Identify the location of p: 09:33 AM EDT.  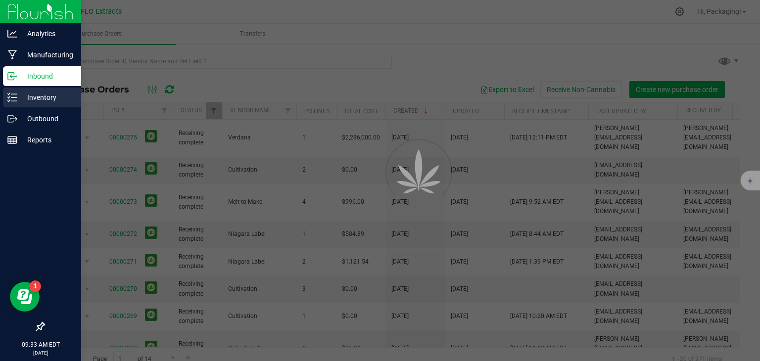
(41, 345).